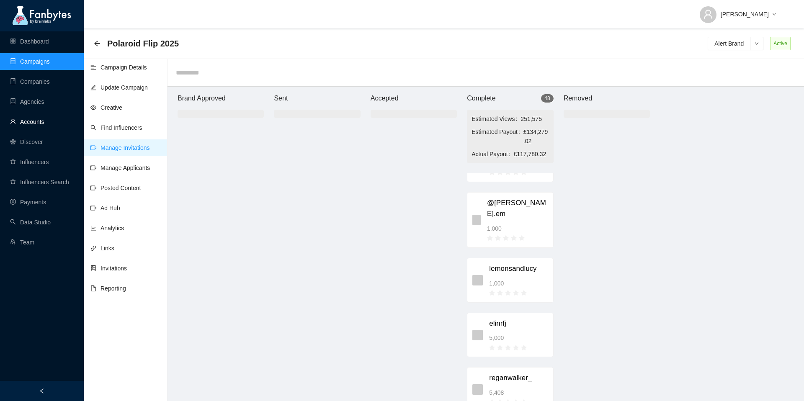  I want to click on a: fileReporting, so click(108, 289).